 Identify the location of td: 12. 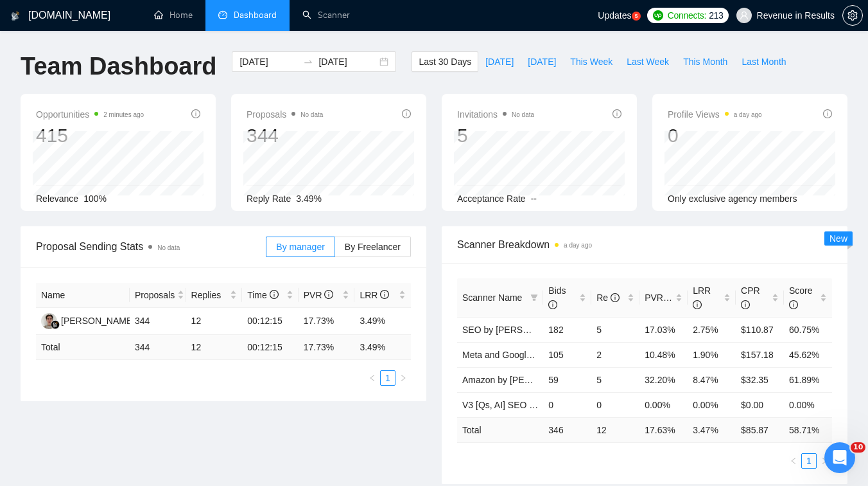
(214, 347).